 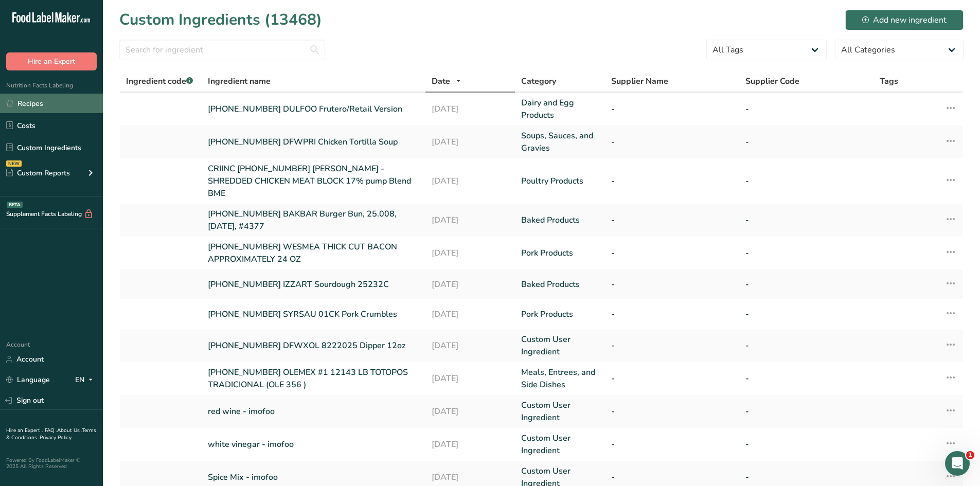 What do you see at coordinates (28, 379) in the screenshot?
I see `a: Language` at bounding box center [28, 379].